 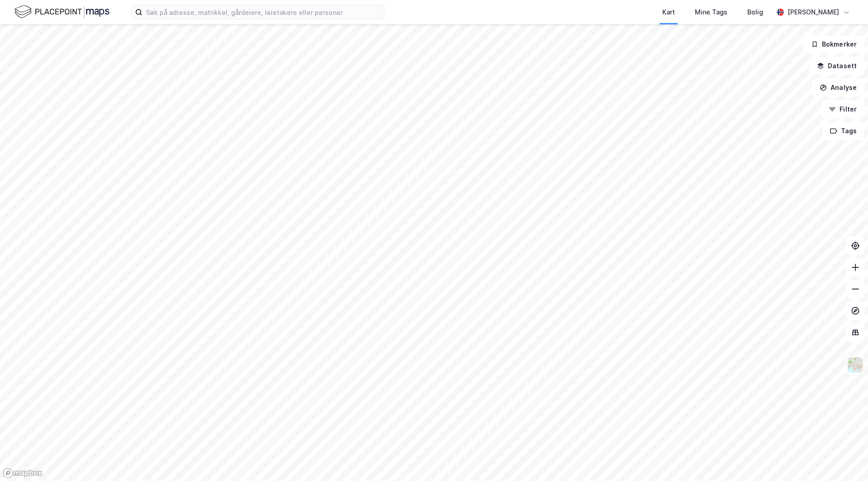 I want to click on input: Søk på adresse, matrikkel, gårdeiere, leietakere eller personer, so click(x=263, y=12).